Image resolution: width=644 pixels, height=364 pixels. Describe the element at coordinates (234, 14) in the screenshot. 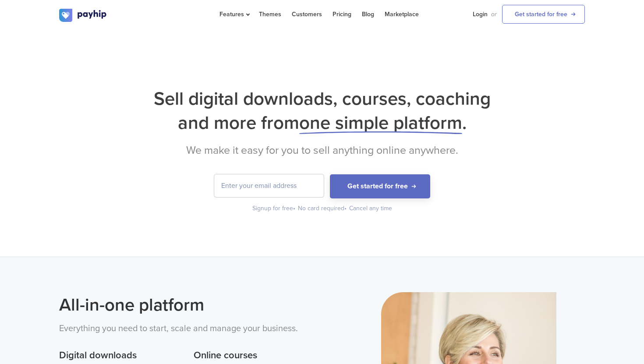

I see `span: Features` at that location.